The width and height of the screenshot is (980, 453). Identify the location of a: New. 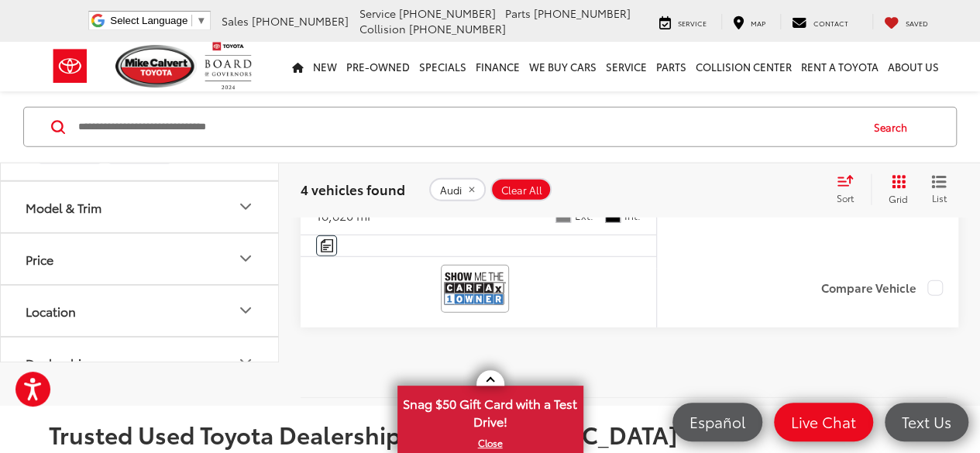
(324, 67).